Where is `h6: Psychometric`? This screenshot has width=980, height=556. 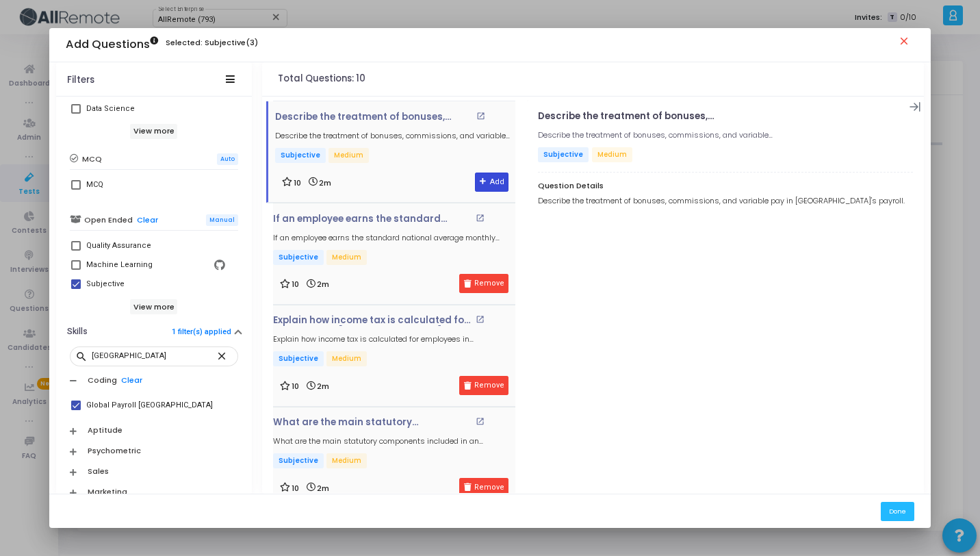
h6: Psychometric is located at coordinates (114, 450).